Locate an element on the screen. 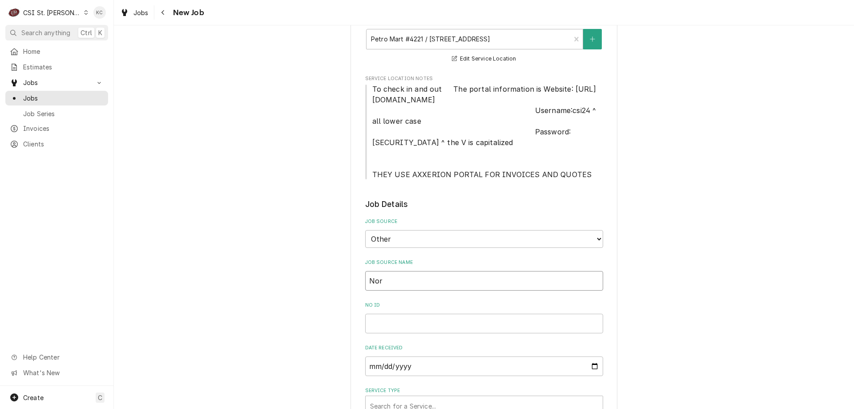 The width and height of the screenshot is (854, 409). a: Go to Jobs is located at coordinates (56, 82).